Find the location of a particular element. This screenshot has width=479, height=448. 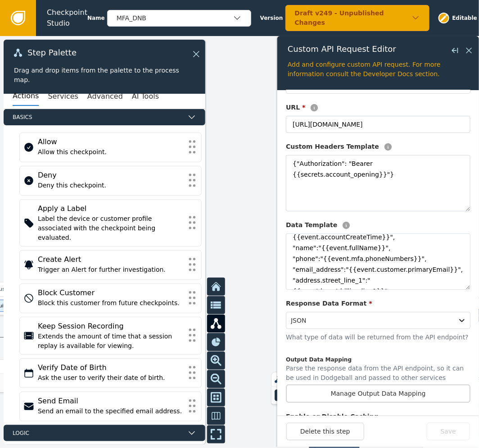

div: Verify Date of Birth is located at coordinates (110, 368).